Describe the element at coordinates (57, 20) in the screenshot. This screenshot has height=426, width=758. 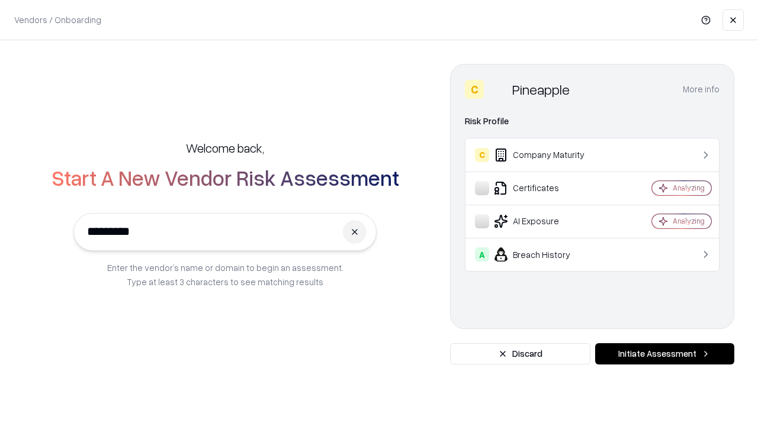
I see `p: Vendors / Onboarding` at that location.